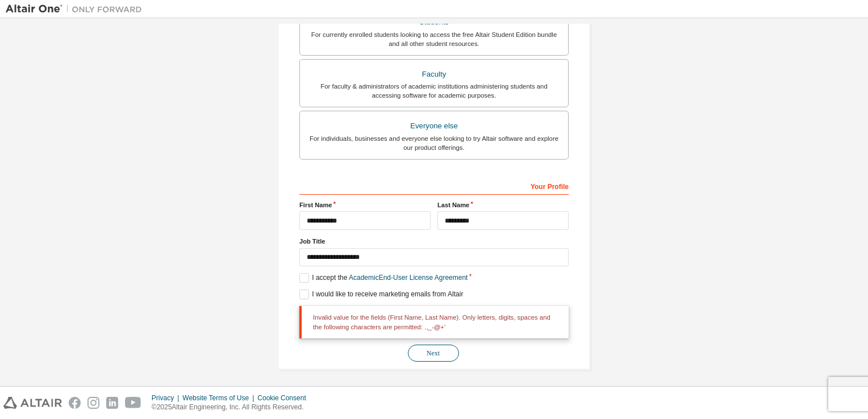 The height and width of the screenshot is (419, 868). Describe the element at coordinates (434, 39) in the screenshot. I see `div: For currently enrolled students looking to access the free Altair Student Edition bundle and all ...` at that location.